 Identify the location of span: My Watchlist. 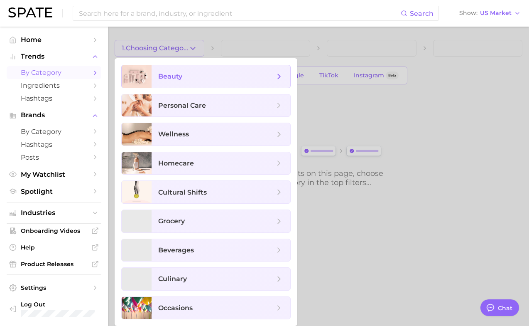
(54, 174).